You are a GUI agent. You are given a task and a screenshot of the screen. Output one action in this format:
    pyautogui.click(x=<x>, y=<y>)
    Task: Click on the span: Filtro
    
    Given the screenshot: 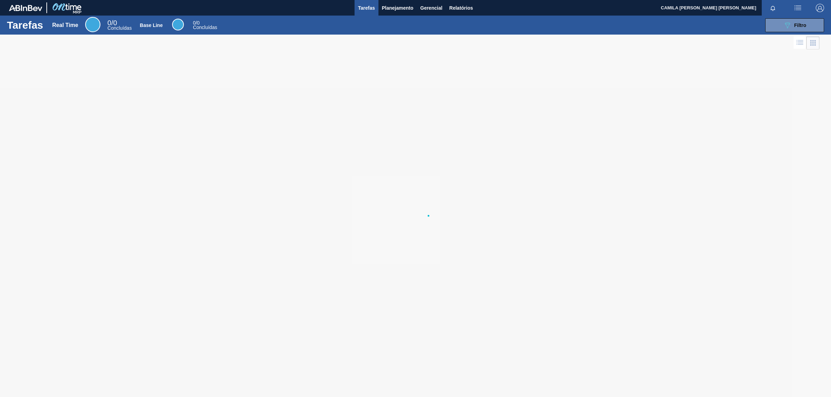 What is the action you would take?
    pyautogui.click(x=800, y=25)
    